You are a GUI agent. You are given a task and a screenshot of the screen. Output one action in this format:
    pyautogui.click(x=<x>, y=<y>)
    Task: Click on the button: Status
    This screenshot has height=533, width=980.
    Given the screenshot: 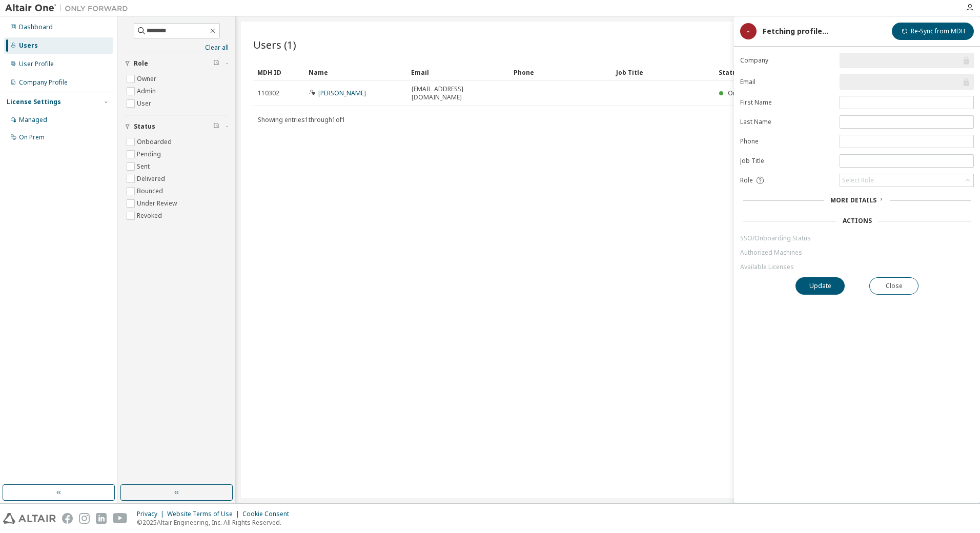 What is the action you would take?
    pyautogui.click(x=176, y=127)
    